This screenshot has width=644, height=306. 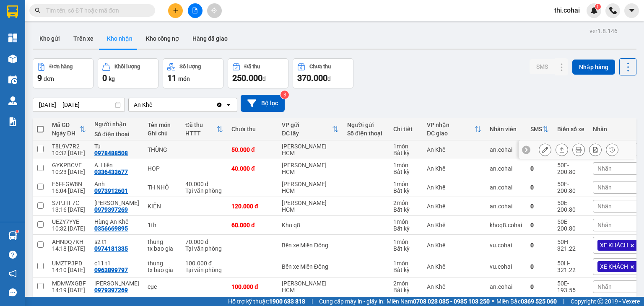 What do you see at coordinates (111, 248) in the screenshot?
I see `div: 0974181335` at bounding box center [111, 248].